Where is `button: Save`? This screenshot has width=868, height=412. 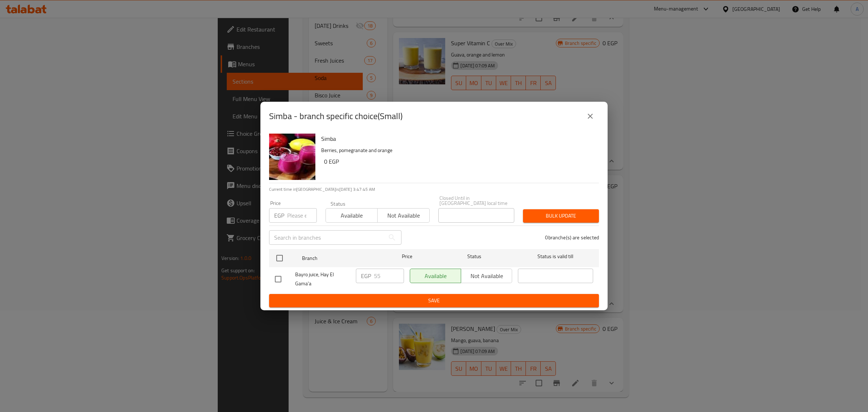 button: Save is located at coordinates (434, 301).